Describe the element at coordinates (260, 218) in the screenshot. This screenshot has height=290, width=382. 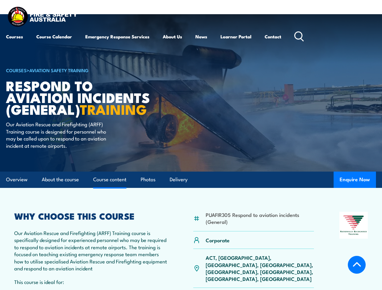
I see `li: PUAFIR305 Respond to aviation incidents (General)` at that location.